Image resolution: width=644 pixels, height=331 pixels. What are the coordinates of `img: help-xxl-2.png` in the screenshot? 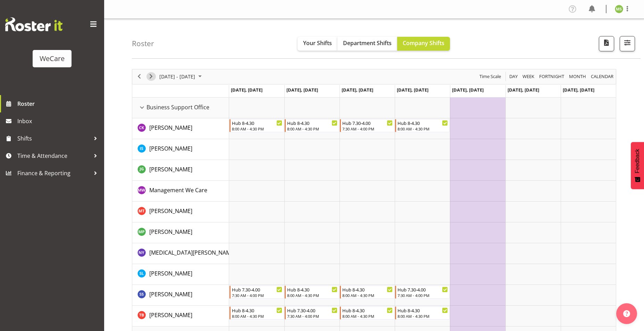 It's located at (627, 313).